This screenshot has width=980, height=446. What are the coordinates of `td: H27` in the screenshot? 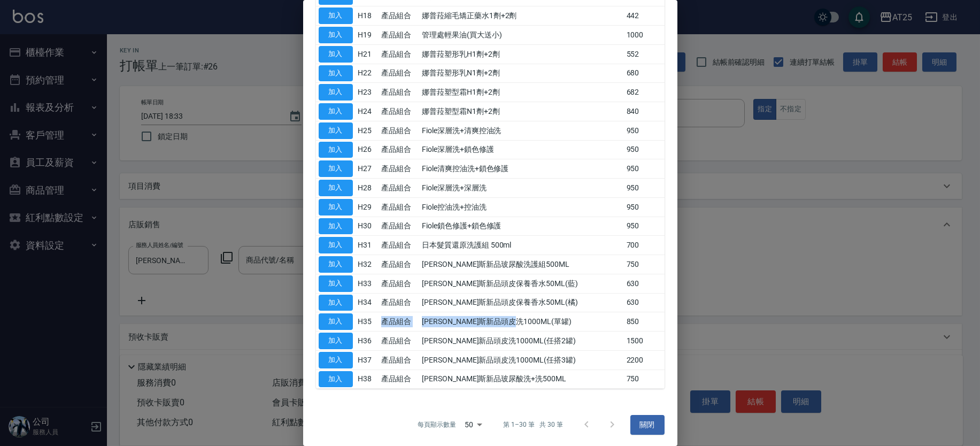 It's located at (367, 169).